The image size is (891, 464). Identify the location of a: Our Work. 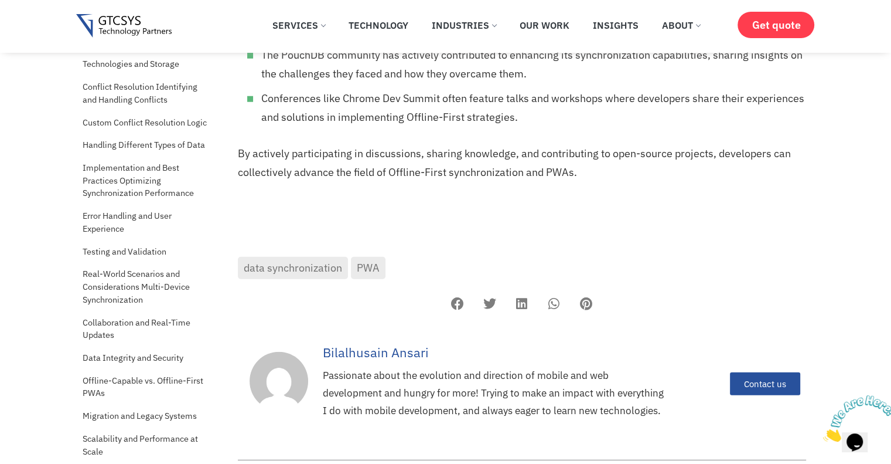
(544, 25).